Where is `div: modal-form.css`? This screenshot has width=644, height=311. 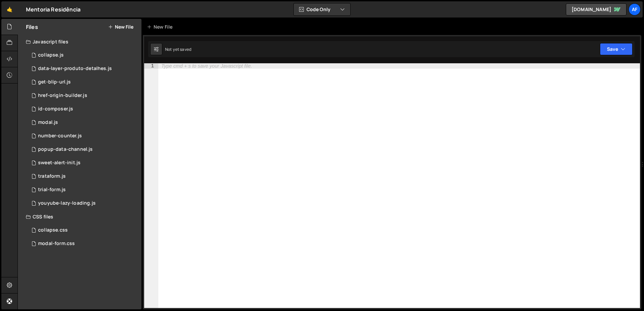 div: modal-form.css is located at coordinates (56, 244).